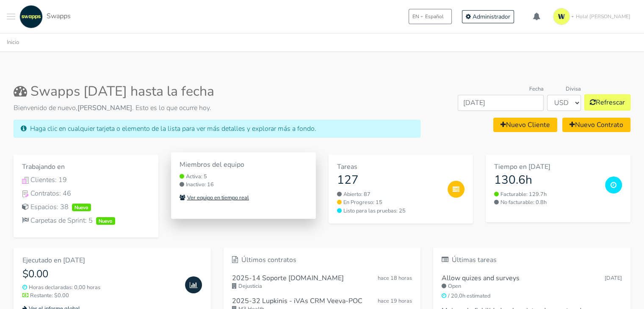  Describe the element at coordinates (389, 180) in the screenshot. I see `h3: 127` at that location.